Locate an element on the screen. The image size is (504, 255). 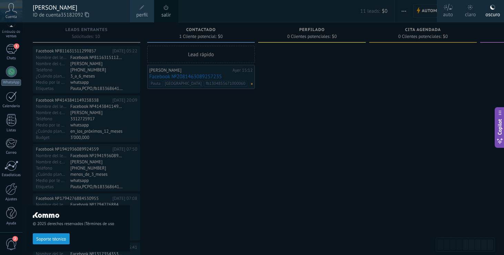
a: salir is located at coordinates (166, 15).